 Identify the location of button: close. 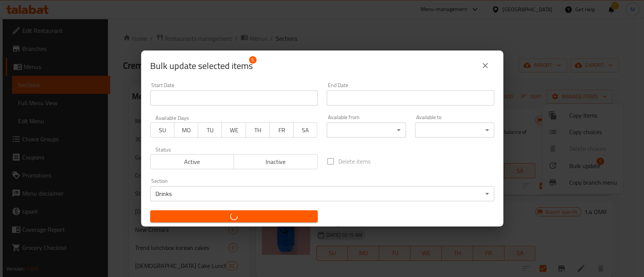
(485, 65).